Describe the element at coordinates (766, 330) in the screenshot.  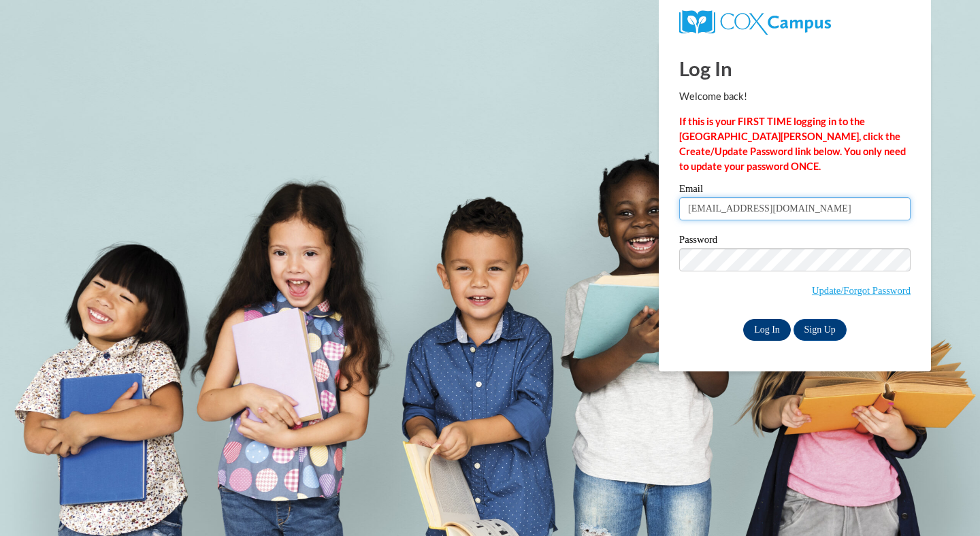
I see `input: Log In` at that location.